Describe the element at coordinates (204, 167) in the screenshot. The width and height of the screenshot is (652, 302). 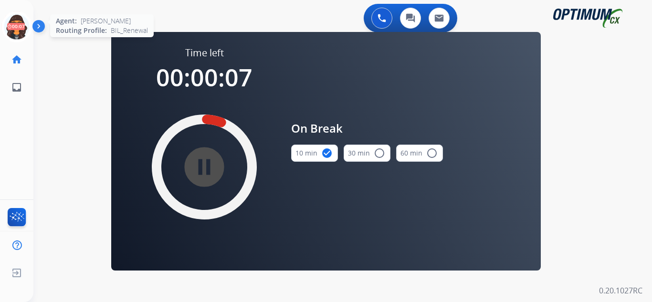
I see `mat-icon: pause_circle_filled` at that location.